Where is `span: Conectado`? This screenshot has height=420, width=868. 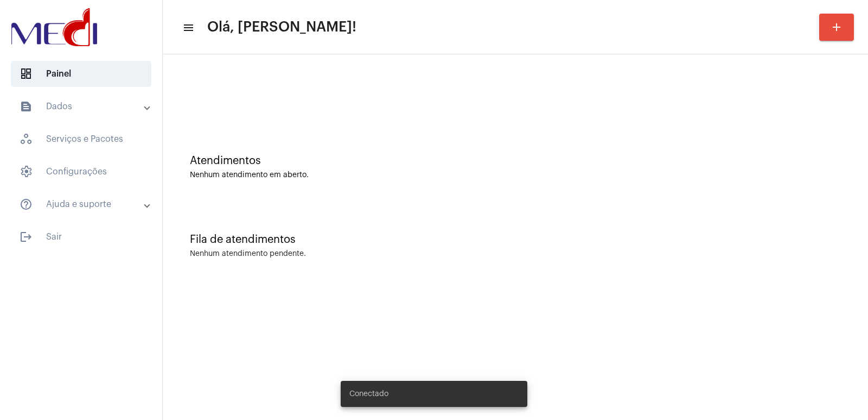 span: Conectado is located at coordinates (369, 394).